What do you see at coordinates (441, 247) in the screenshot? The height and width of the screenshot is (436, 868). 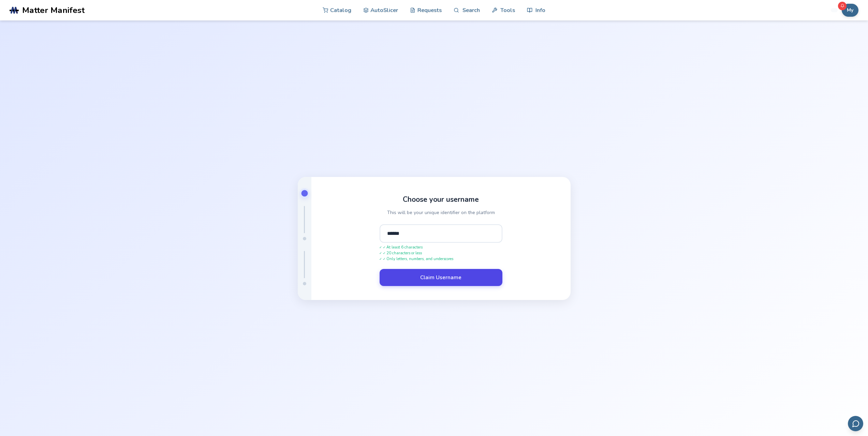 I see `span: ✓ At least 6 characters` at bounding box center [441, 247].